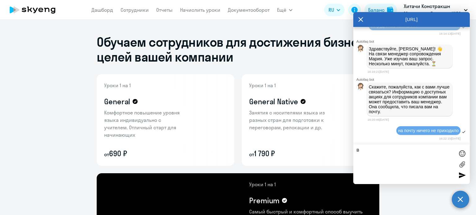 This screenshot has width=476, height=215. Describe the element at coordinates (289, 154) in the screenshot. I see `p: 1 790 ₽` at that location.